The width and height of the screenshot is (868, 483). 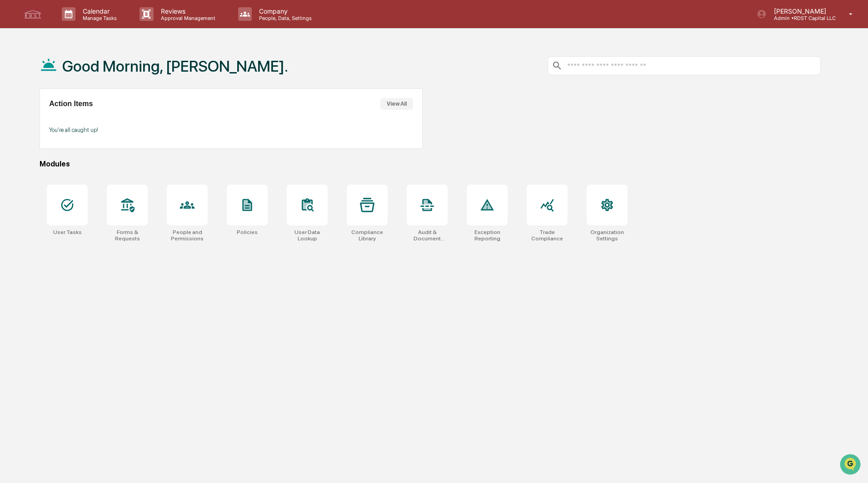 I want to click on button: Open customer support, so click(x=11, y=11).